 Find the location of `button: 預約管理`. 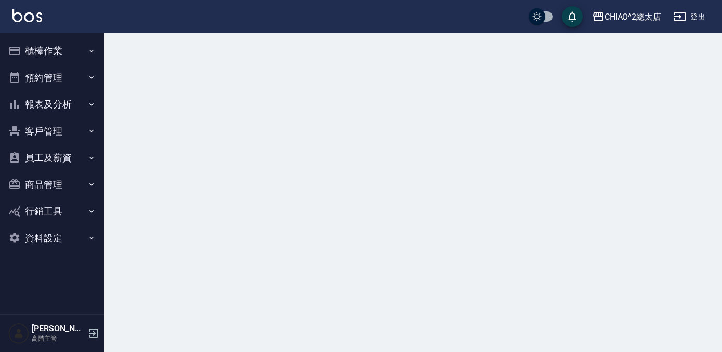

button: 預約管理 is located at coordinates (52, 78).